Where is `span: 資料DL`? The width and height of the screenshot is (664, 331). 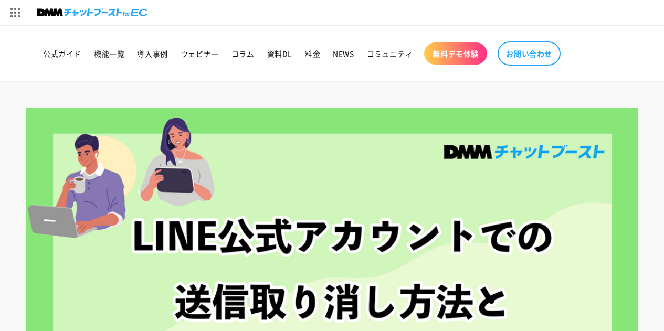 span: 資料DL is located at coordinates (280, 54).